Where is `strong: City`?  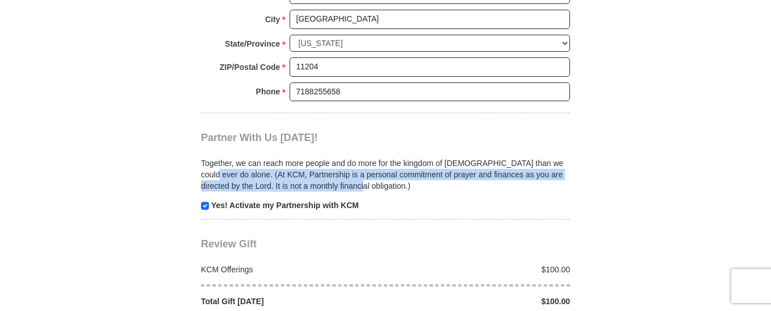 strong: City is located at coordinates (273, 19).